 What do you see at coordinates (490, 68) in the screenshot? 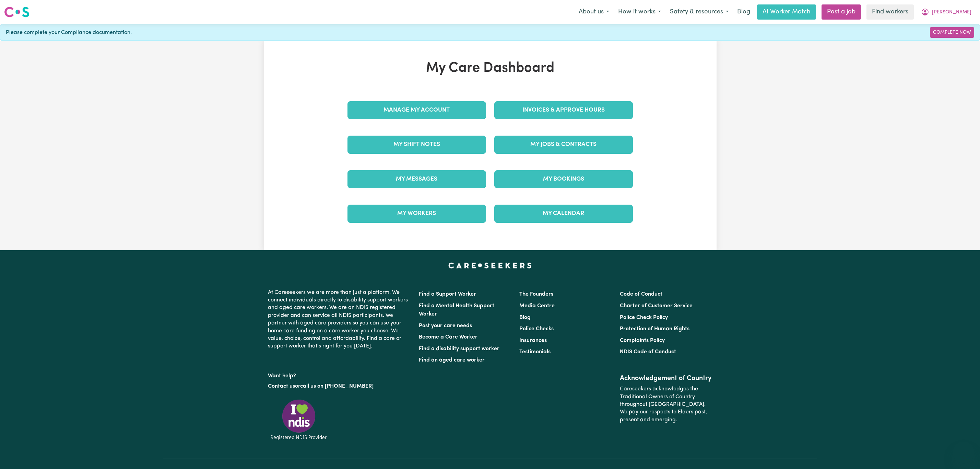
I see `h1: My Care Dashboard` at bounding box center [490, 68].